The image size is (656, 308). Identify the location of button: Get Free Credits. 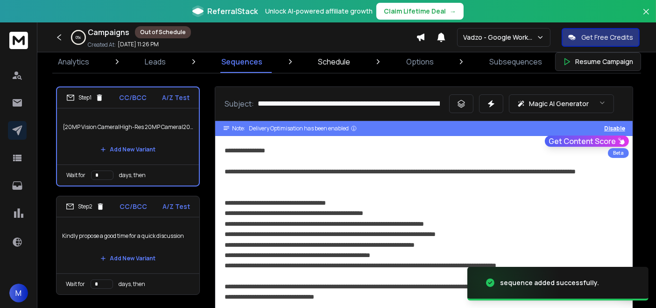
(601, 37).